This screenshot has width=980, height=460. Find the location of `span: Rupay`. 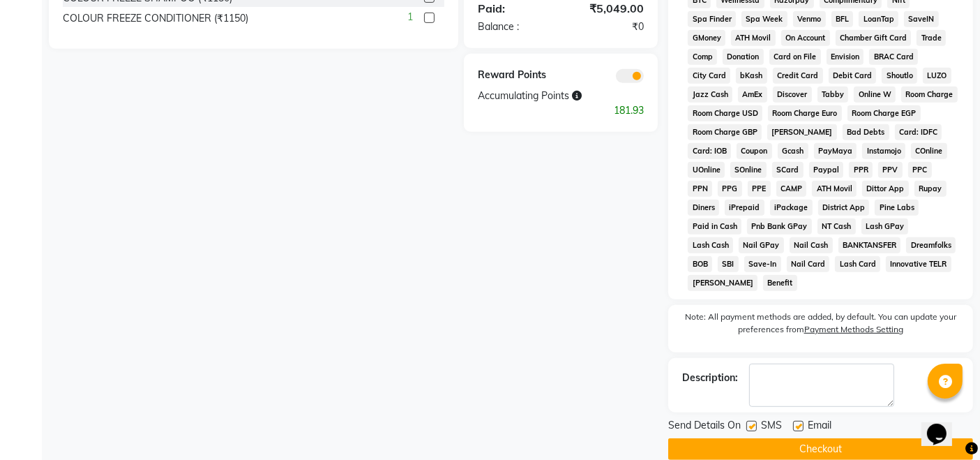

span: Rupay is located at coordinates (930, 189).